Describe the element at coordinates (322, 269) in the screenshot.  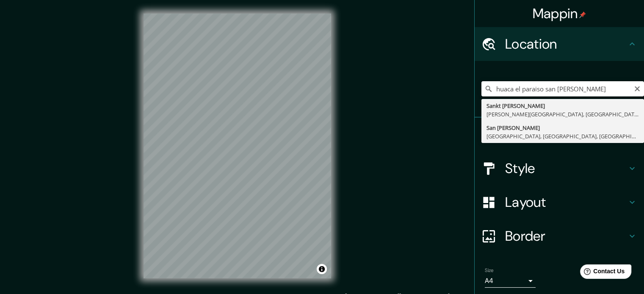
I see `button: Toggle attribution` at that location.